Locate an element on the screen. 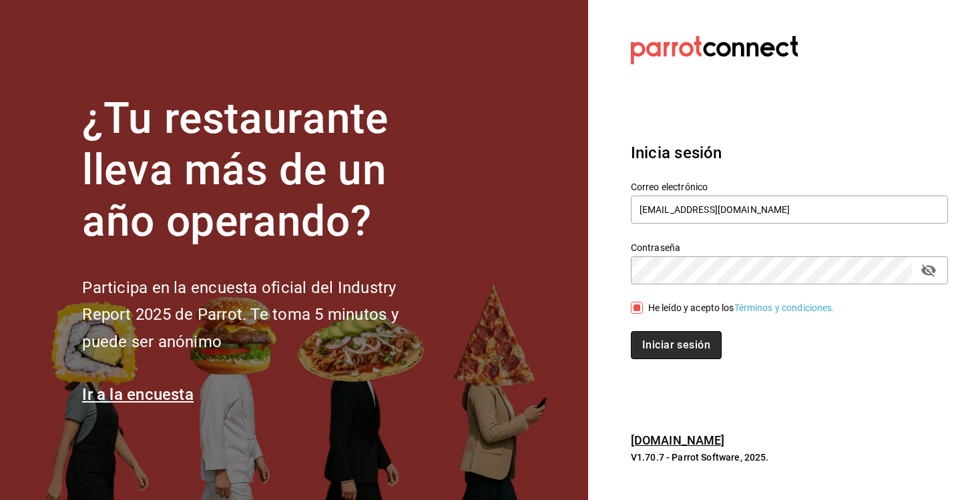  h1: ¿Tu restaurante lleva más de un año operando? is located at coordinates (263, 171).